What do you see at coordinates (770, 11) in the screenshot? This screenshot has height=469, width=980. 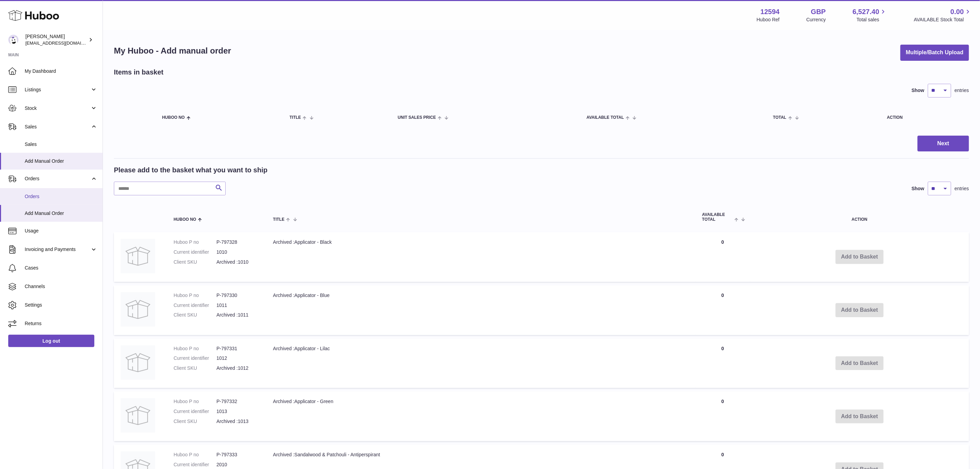 I see `strong: 12594` at bounding box center [770, 11].